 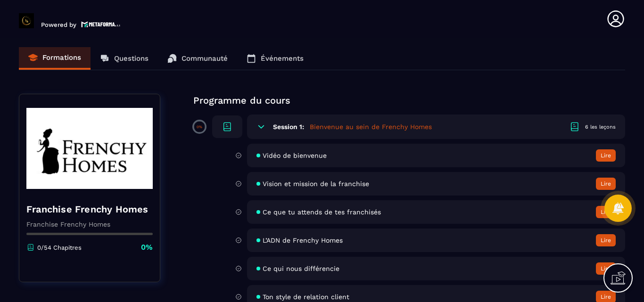 What do you see at coordinates (316, 184) in the screenshot?
I see `span: Vision et mission de la franchise` at bounding box center [316, 184].